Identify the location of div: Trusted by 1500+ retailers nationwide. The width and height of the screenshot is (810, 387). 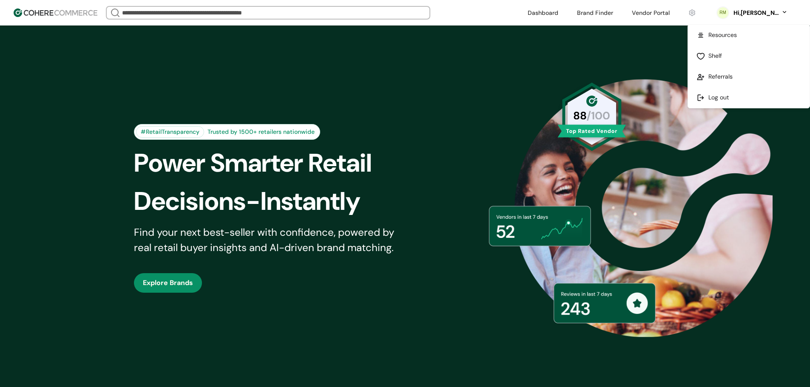
(261, 132).